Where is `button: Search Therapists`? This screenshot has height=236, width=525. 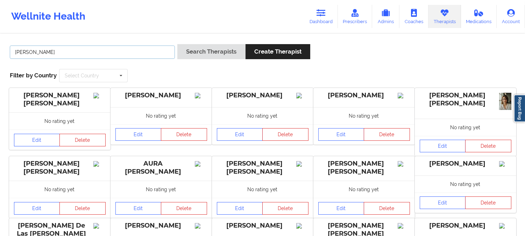 button: Search Therapists is located at coordinates (211, 51).